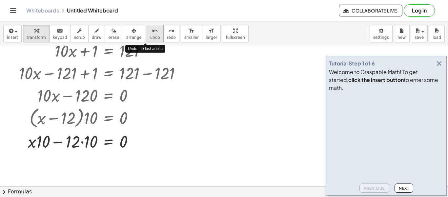 The width and height of the screenshot is (448, 197). I want to click on i: keyboard, so click(60, 31).